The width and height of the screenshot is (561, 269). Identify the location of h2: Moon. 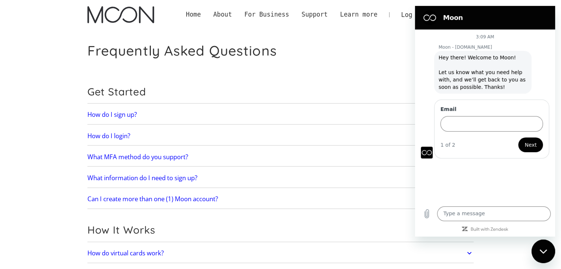
(80, 12).